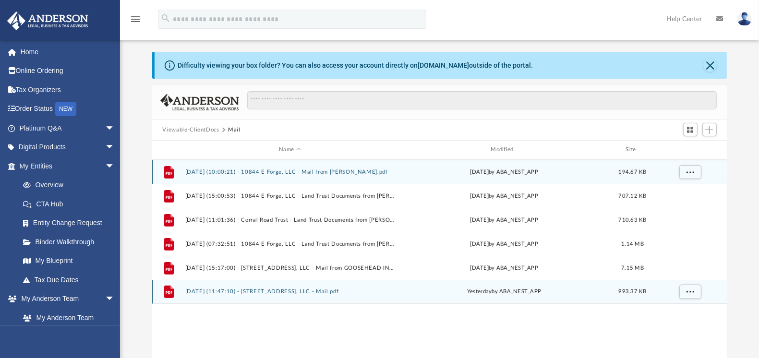  I want to click on button: Add, so click(709, 130).